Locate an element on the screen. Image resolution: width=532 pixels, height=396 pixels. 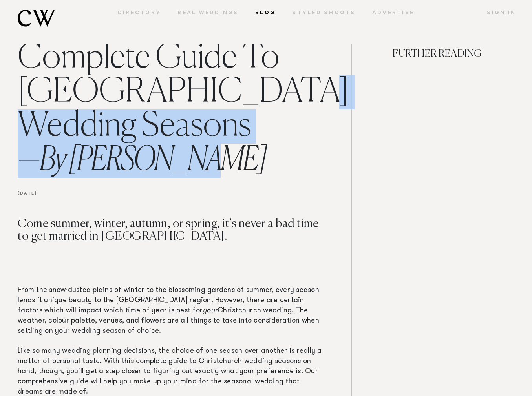
a: Directory is located at coordinates (139, 13).